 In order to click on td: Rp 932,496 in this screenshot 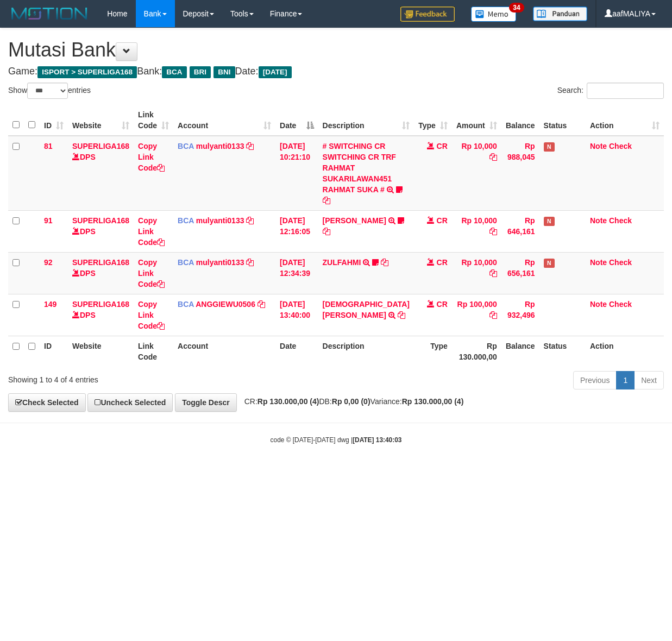, I will do `click(521, 314)`.